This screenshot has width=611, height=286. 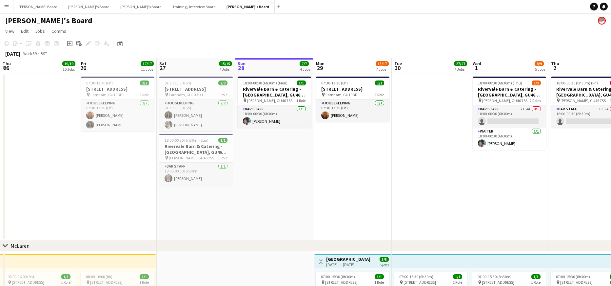 What do you see at coordinates (25, 31) in the screenshot?
I see `a: Edit` at bounding box center [25, 31].